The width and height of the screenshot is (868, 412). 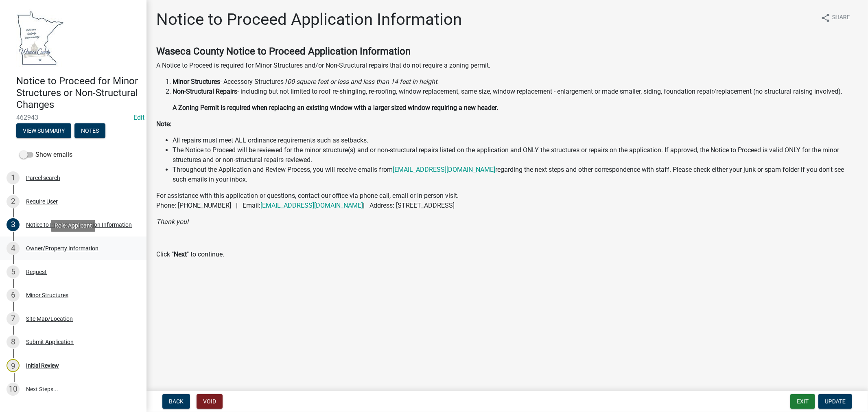 I want to click on span: 462943, so click(x=73, y=117).